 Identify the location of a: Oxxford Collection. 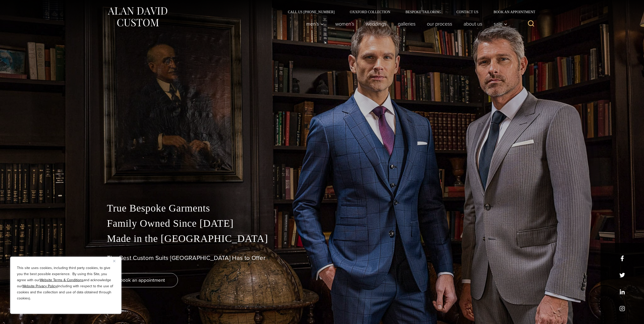
(370, 12).